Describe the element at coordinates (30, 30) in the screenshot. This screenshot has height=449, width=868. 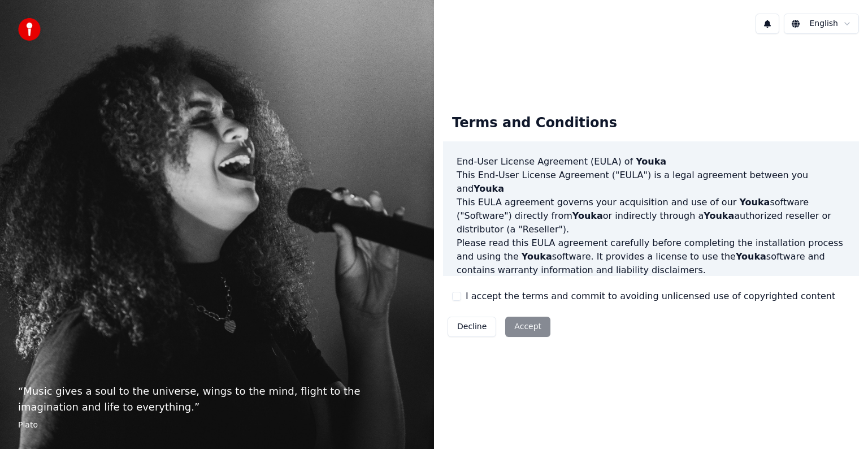
I see `img: youka` at that location.